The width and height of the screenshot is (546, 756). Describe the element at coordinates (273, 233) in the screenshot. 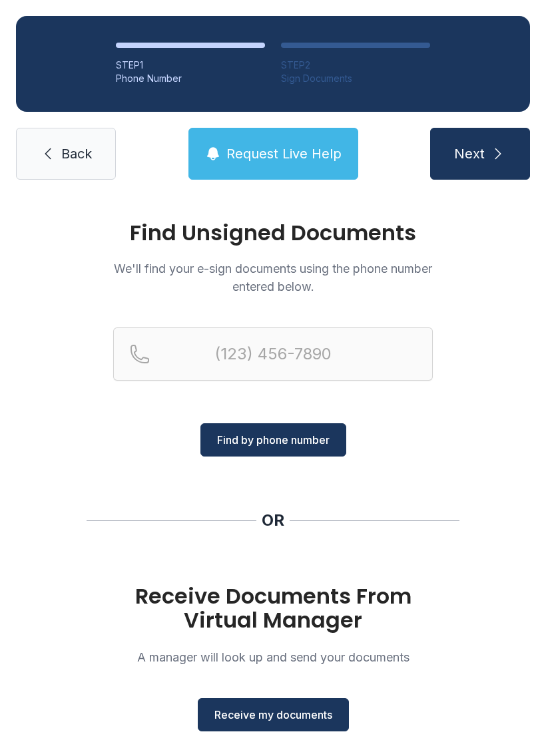

I see `h1: Find Unsigned Documents` at that location.